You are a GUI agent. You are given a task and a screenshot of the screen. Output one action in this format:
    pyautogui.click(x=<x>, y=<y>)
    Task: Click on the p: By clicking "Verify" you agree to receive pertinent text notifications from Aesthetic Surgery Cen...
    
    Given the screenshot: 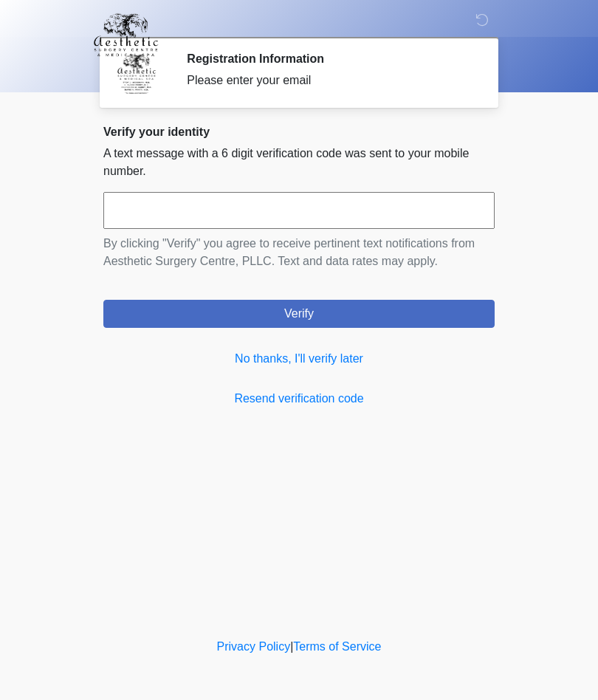 What is the action you would take?
    pyautogui.click(x=299, y=252)
    